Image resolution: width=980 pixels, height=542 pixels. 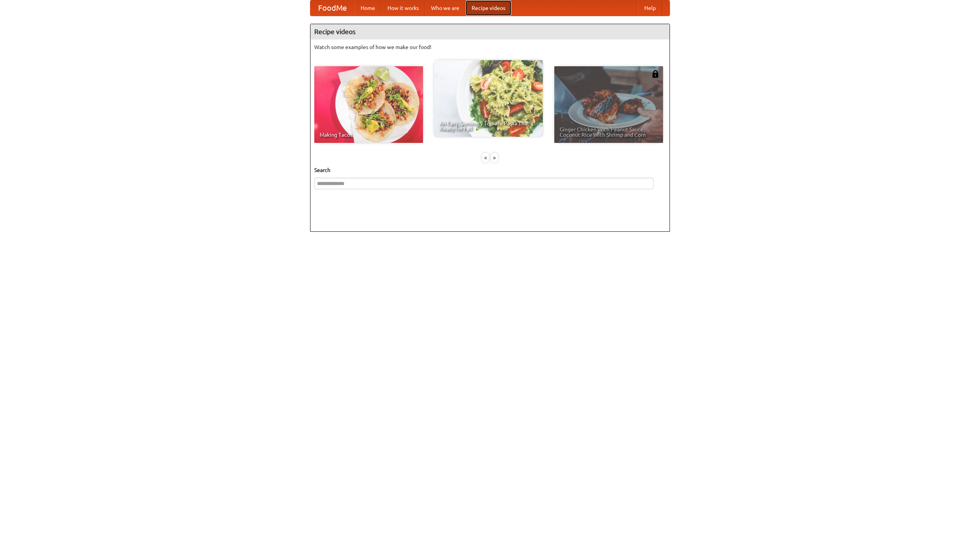 I want to click on h4: Recipe videos, so click(x=490, y=32).